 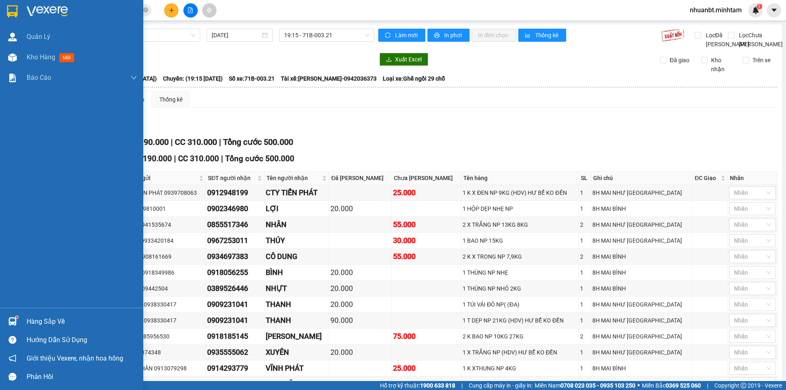 I want to click on div: 2 K X TRONG NP 7,9KG, so click(x=520, y=257).